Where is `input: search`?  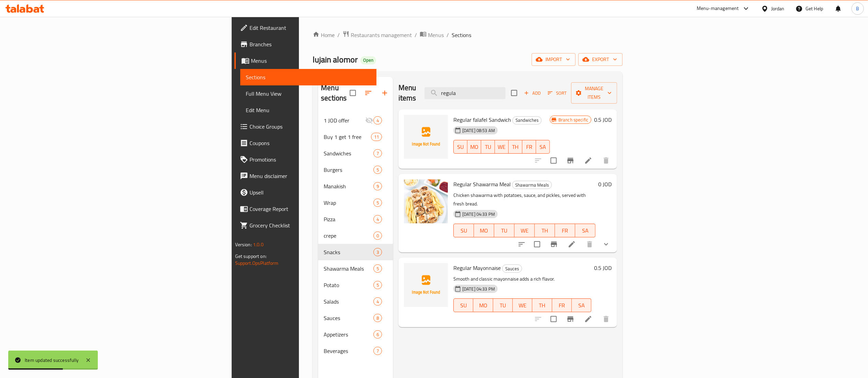 input: search is located at coordinates (465, 93).